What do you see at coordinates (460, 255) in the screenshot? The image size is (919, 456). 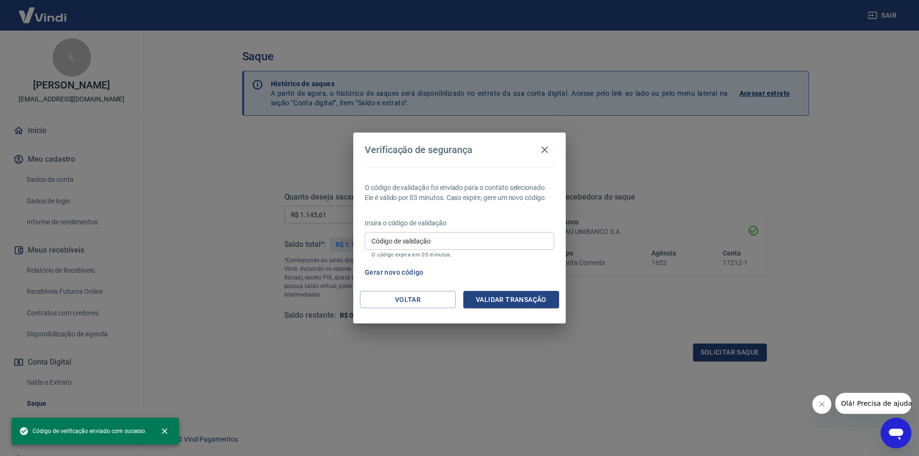 I see `p: O código expira em 03 minutos.` at bounding box center [460, 255].